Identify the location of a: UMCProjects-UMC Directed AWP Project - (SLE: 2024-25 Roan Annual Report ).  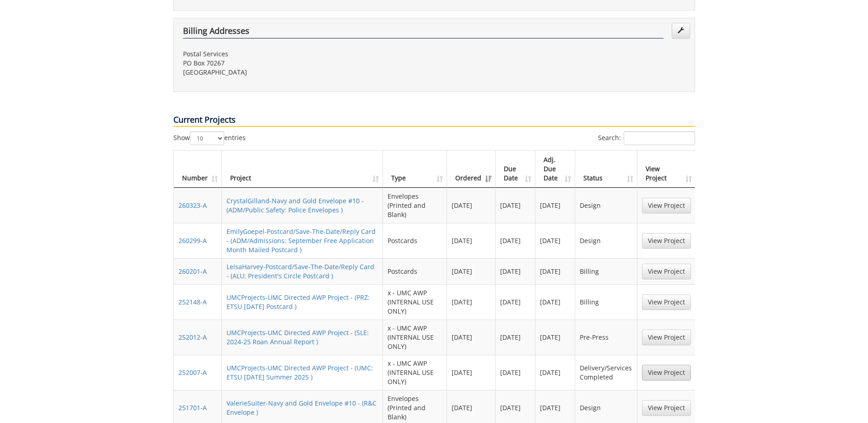
(298, 337).